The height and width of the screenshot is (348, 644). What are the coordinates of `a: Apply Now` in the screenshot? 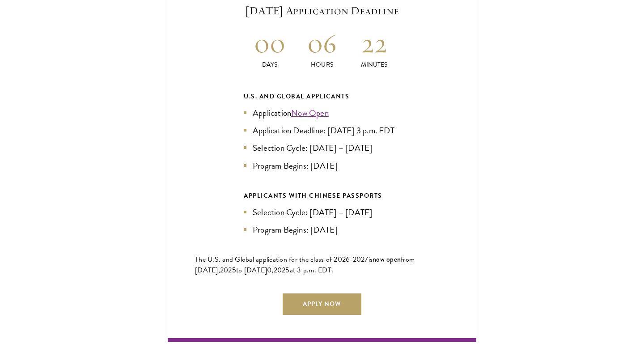 It's located at (322, 304).